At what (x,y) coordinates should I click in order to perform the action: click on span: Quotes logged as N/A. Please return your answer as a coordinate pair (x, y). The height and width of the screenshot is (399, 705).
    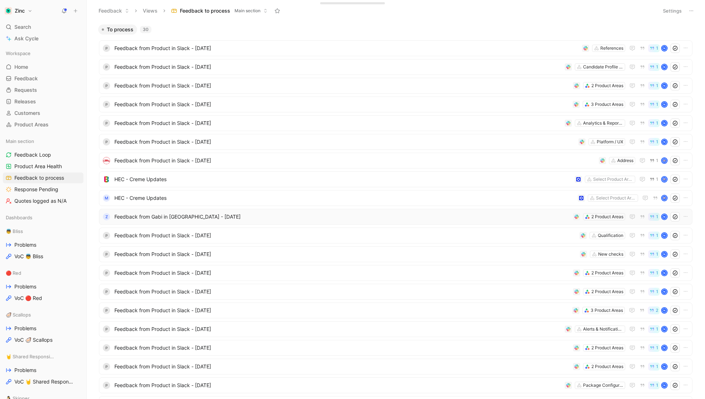
    Looking at the image, I should click on (40, 201).